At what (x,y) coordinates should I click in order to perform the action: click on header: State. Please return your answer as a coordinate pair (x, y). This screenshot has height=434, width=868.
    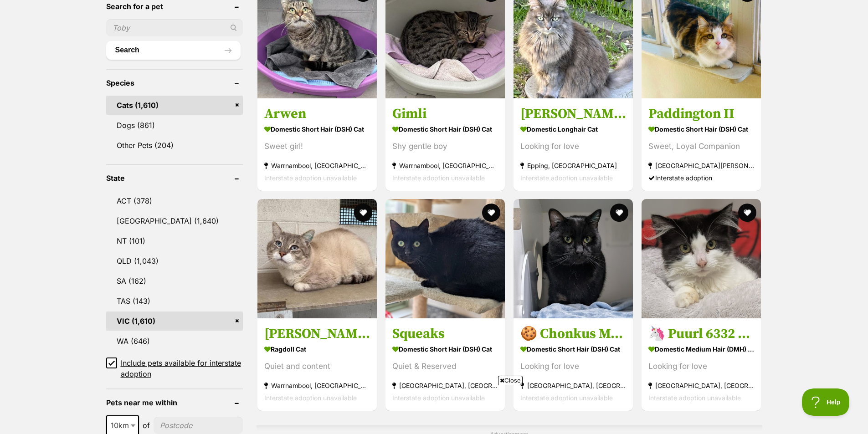
    Looking at the image, I should click on (174, 178).